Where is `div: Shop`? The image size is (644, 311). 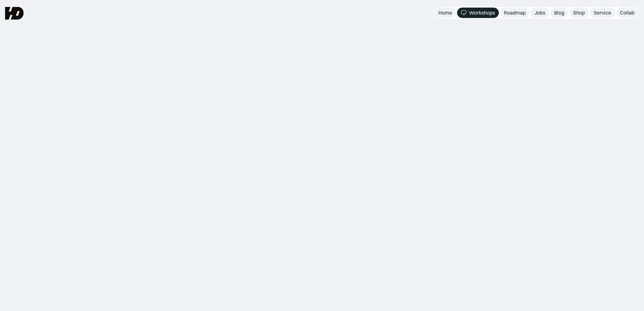 div: Shop is located at coordinates (579, 12).